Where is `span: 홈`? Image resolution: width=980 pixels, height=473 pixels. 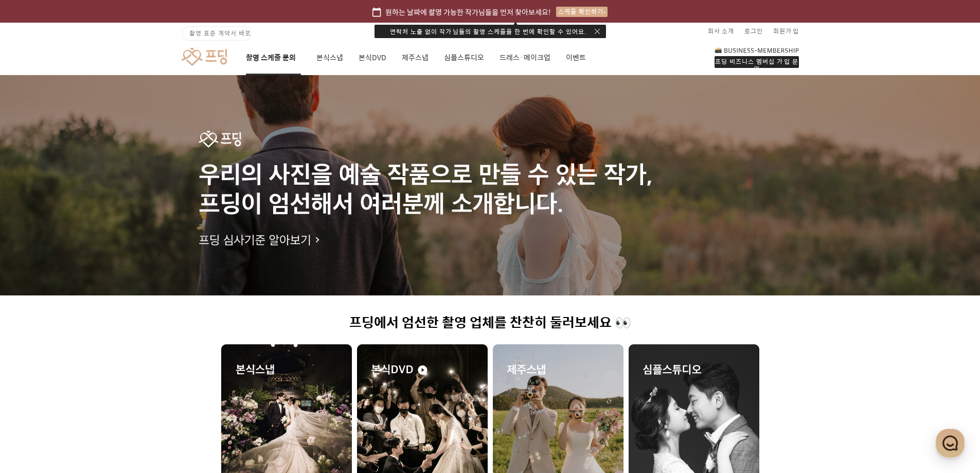 span: 홈 is located at coordinates (36, 345).